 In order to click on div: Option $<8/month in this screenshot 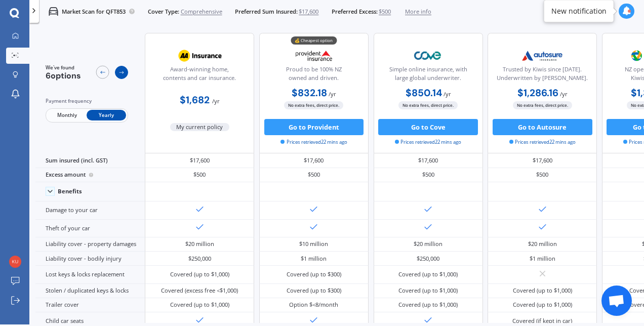, I will do `click(314, 305)`.